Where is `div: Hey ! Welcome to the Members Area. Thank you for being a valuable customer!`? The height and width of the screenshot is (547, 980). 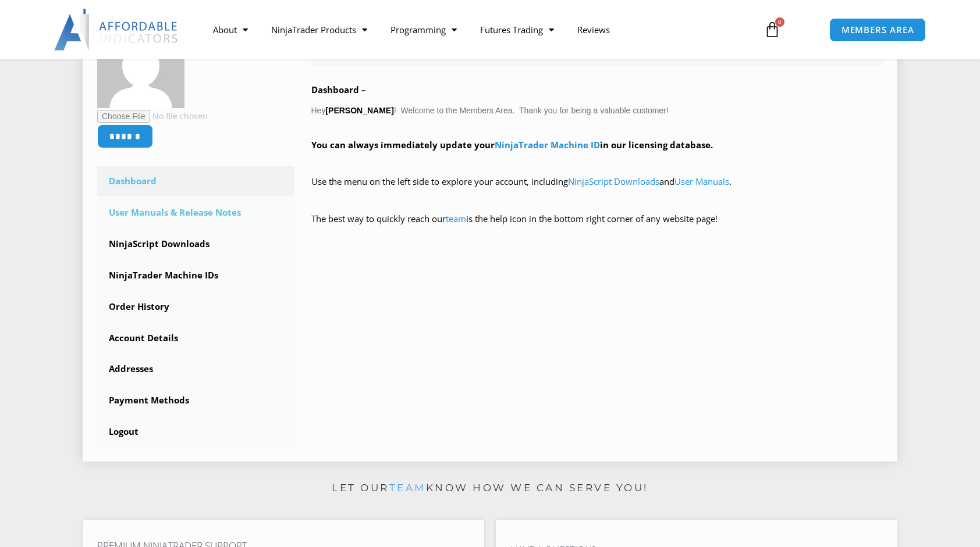 div: Hey ! Welcome to the Members Area. Thank you for being a valuable customer! is located at coordinates (597, 138).